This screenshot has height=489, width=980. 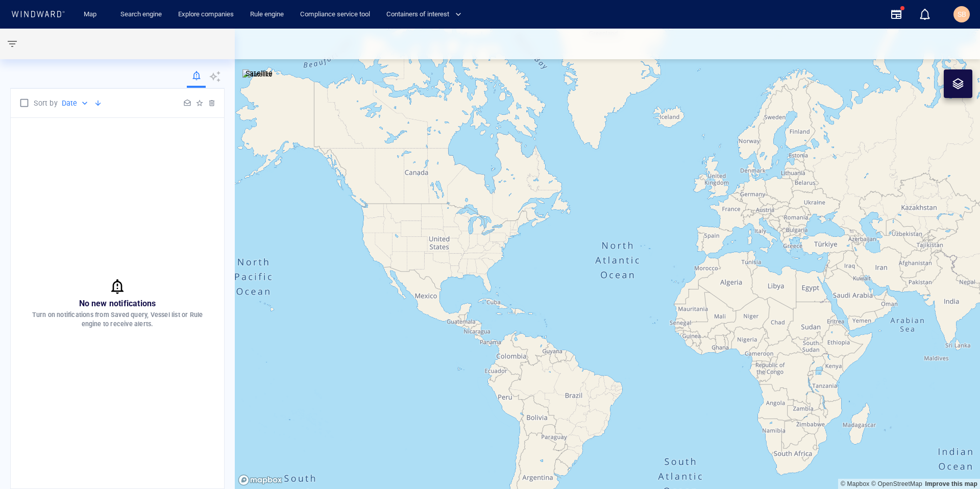 What do you see at coordinates (424, 14) in the screenshot?
I see `span: Containers of interest` at bounding box center [424, 14].